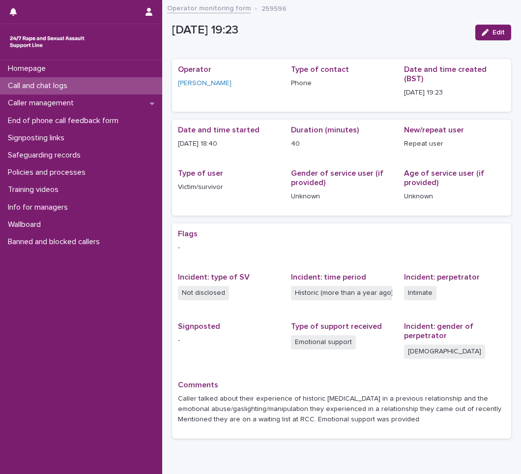  Describe the element at coordinates (499, 32) in the screenshot. I see `span: Edit` at that location.